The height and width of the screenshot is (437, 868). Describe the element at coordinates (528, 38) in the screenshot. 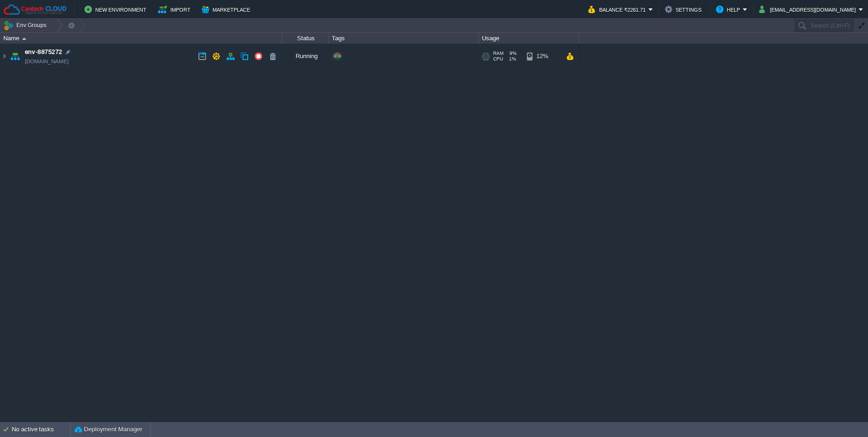

I see `div: Usage` at that location.